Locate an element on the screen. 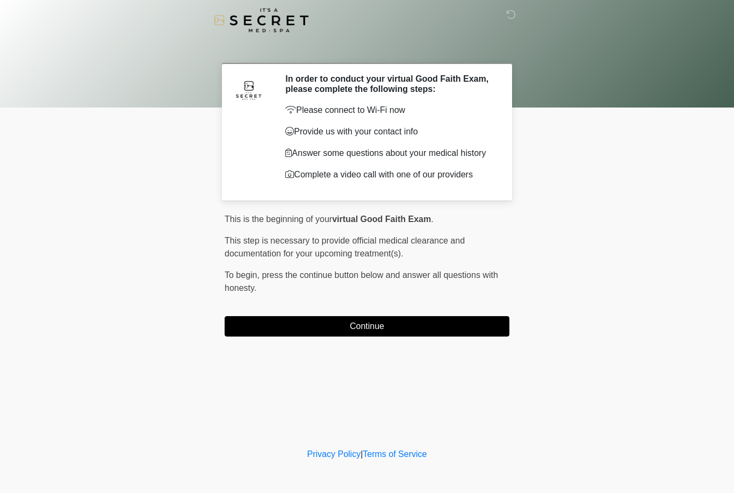  p: Complete a video call with one of our providers is located at coordinates (389, 175).